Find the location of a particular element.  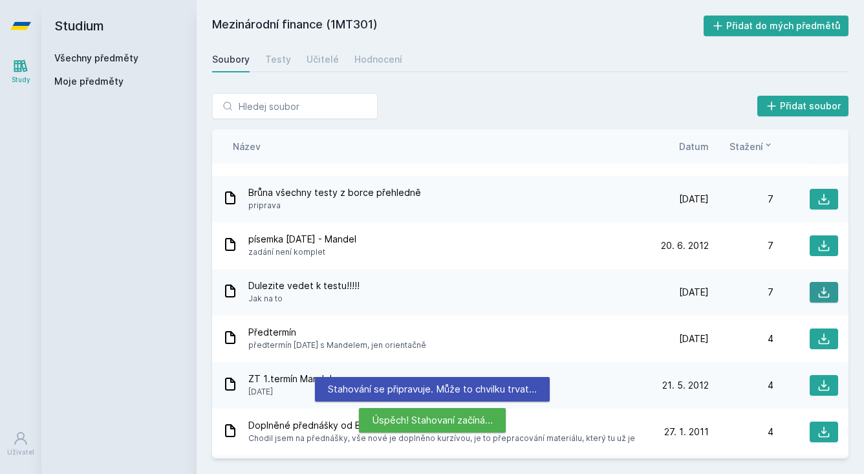

div: Úspěch! Stahovaní začíná… is located at coordinates (432, 420).